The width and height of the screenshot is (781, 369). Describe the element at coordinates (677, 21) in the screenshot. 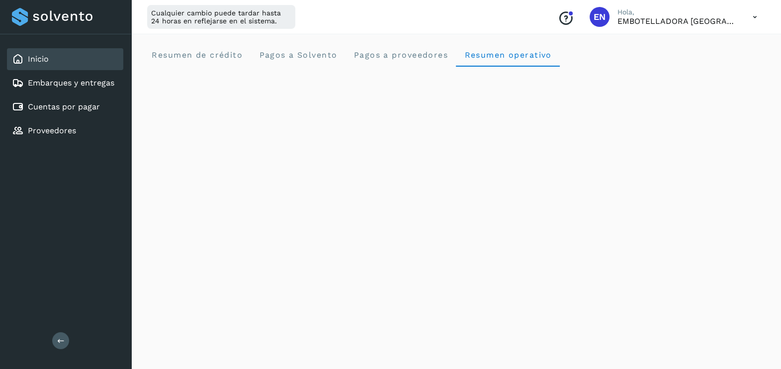

I see `p: EMBOTELLADORA NIAGARA DE MEXICO` at that location.